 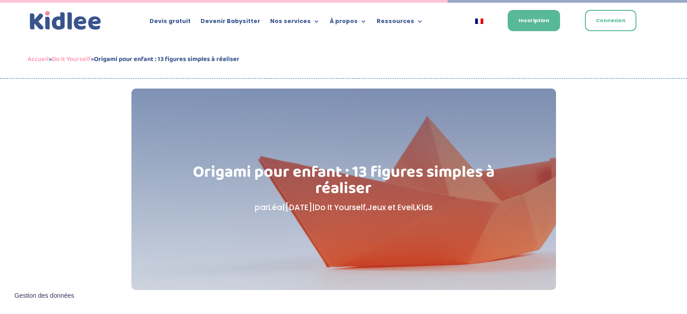 I want to click on p: par | | , ,, so click(x=343, y=207).